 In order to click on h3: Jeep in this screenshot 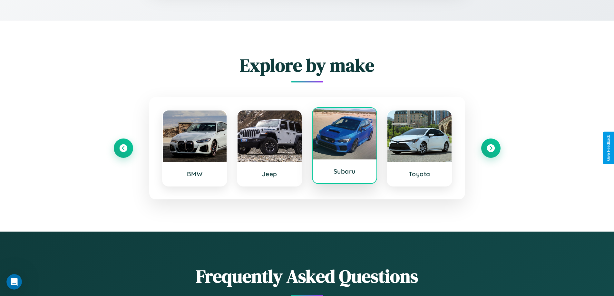, I will do `click(269, 174)`.